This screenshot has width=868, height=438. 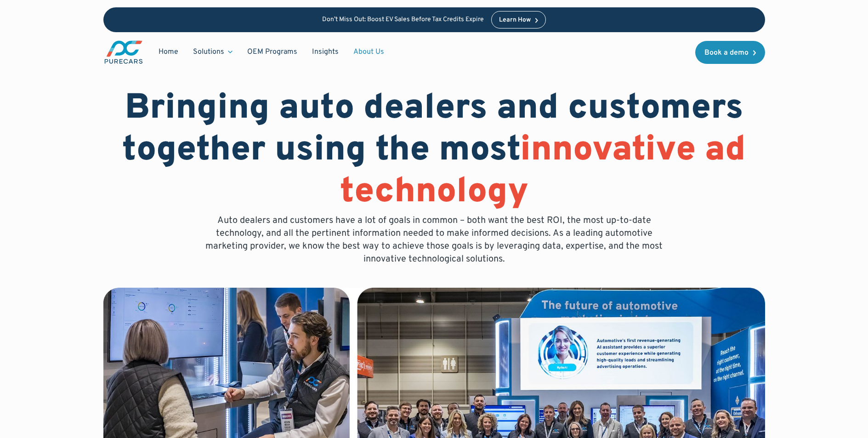 I want to click on div: Book a demo, so click(x=727, y=53).